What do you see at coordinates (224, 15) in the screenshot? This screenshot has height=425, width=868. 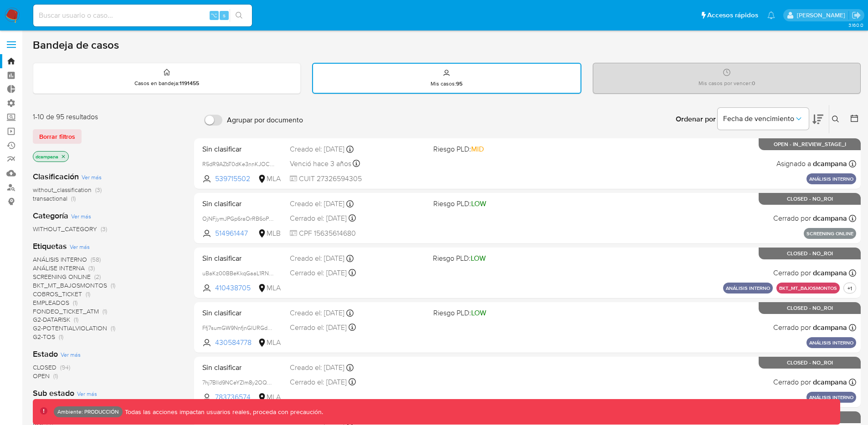 I see `span: s` at bounding box center [224, 15].